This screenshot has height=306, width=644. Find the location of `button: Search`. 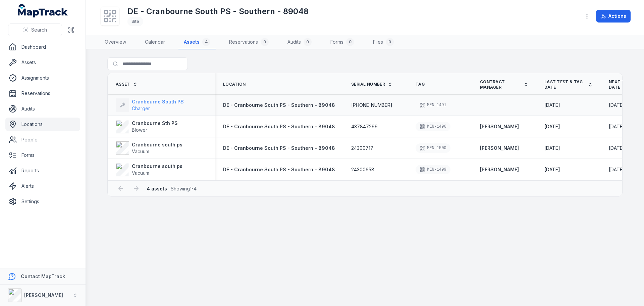

button: Search is located at coordinates (35, 30).